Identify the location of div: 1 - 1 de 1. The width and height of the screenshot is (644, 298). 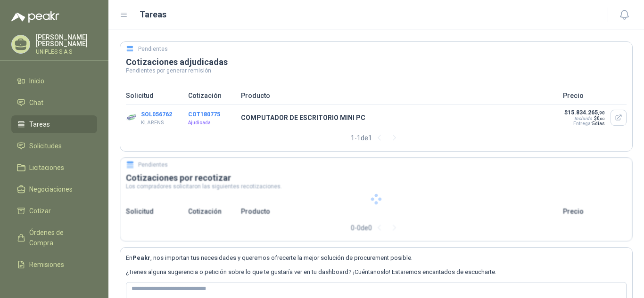
(376, 138).